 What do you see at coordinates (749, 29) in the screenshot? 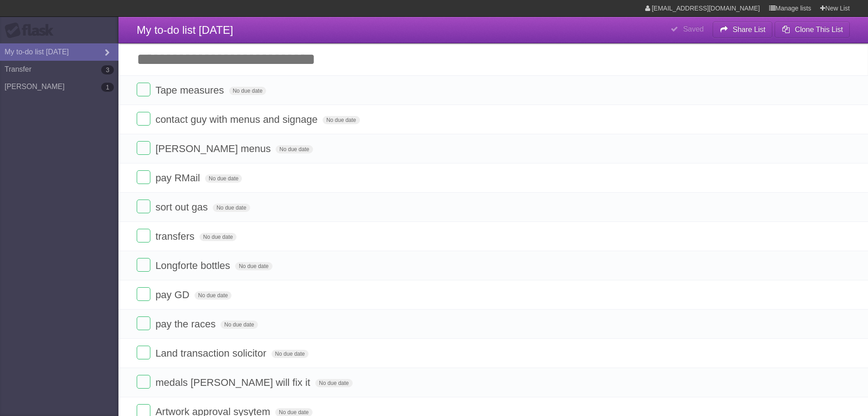
I see `b: Share List` at bounding box center [749, 29].